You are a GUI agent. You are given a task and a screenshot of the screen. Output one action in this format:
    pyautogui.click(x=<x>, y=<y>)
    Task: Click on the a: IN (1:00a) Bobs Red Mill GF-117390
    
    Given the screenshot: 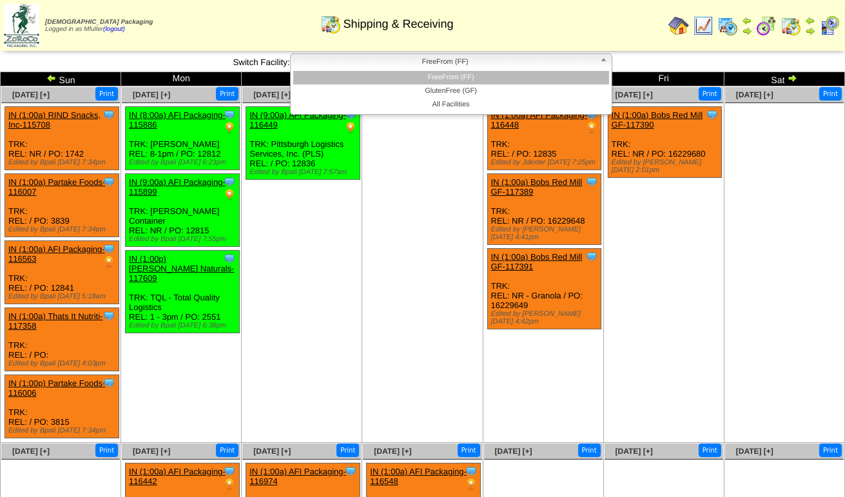 What is the action you would take?
    pyautogui.click(x=657, y=120)
    